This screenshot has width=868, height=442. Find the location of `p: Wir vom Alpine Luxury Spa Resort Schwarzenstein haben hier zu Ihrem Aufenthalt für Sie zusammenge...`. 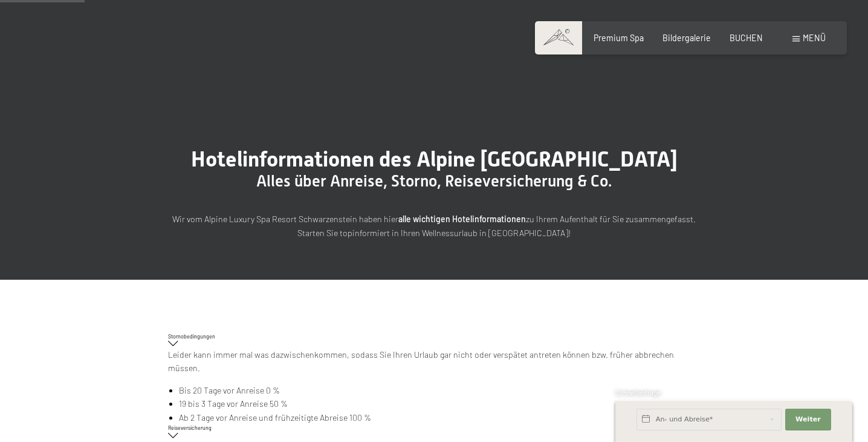

p: Wir vom Alpine Luxury Spa Resort Schwarzenstein haben hier zu Ihrem Aufenthalt für Sie zusammenge... is located at coordinates (434, 226).